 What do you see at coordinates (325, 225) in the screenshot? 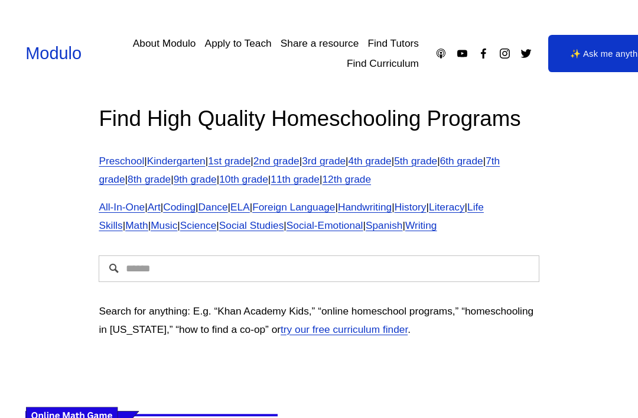
I see `a: Social-Emotional` at bounding box center [325, 225].